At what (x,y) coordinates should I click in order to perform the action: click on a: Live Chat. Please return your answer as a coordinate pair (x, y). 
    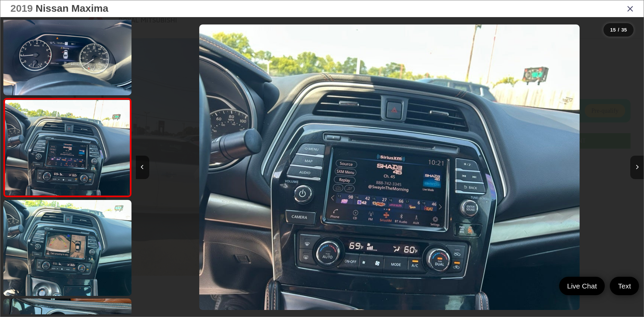
    Looking at the image, I should click on (582, 286).